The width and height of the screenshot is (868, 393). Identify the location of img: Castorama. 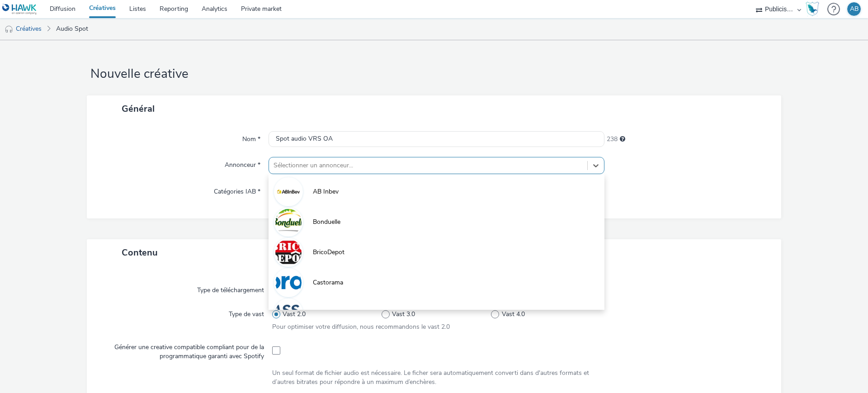
(288, 283).